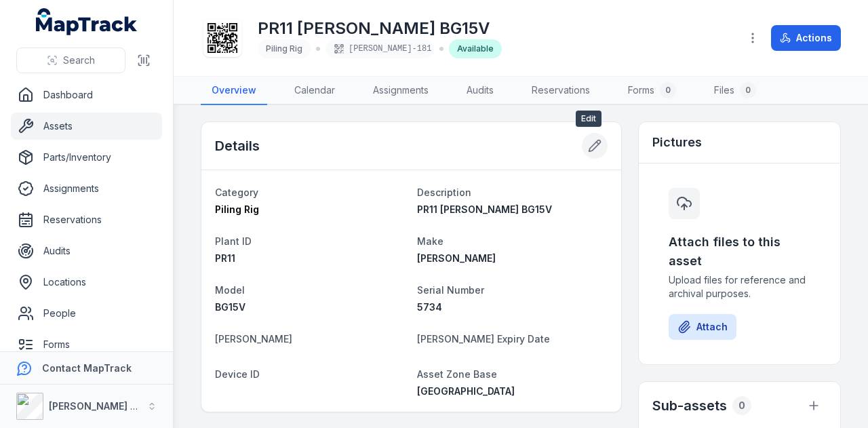 This screenshot has height=428, width=868. Describe the element at coordinates (230, 306) in the screenshot. I see `span: BG15V` at that location.